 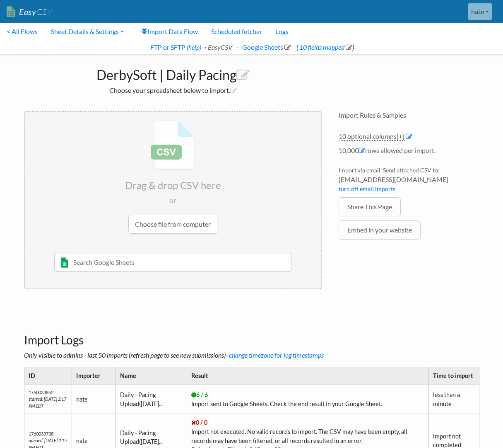 What do you see at coordinates (325, 47) in the screenshot?
I see `a: 10 fields mapped` at bounding box center [325, 47].